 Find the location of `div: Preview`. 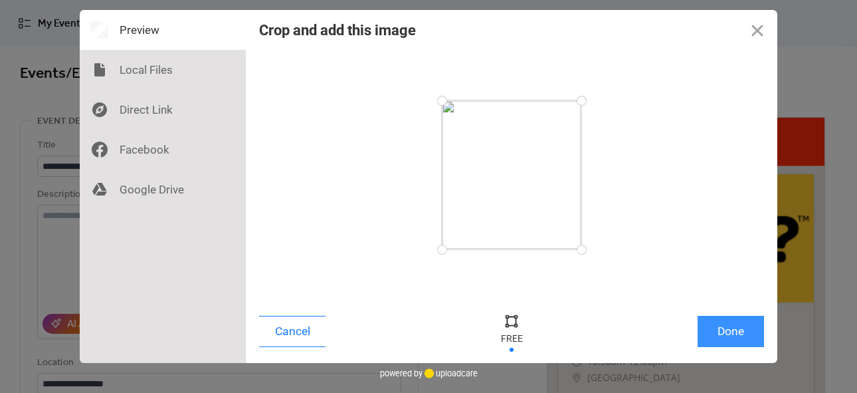

div: Preview is located at coordinates (163, 30).